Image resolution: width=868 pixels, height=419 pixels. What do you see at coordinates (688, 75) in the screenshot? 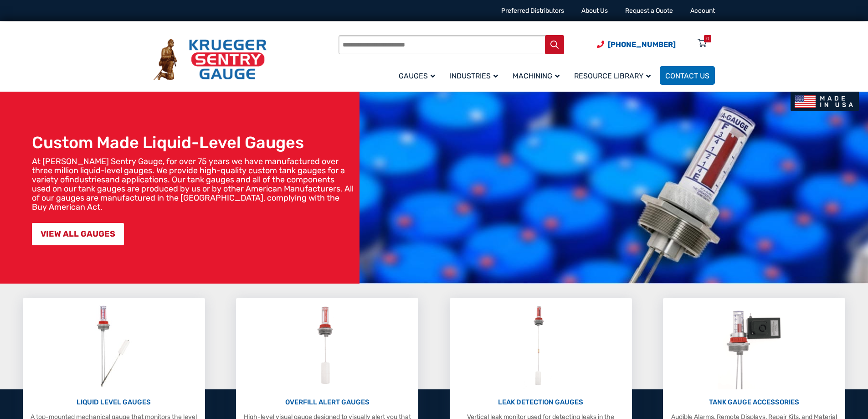
I see `a: Contact Us` at bounding box center [688, 75].